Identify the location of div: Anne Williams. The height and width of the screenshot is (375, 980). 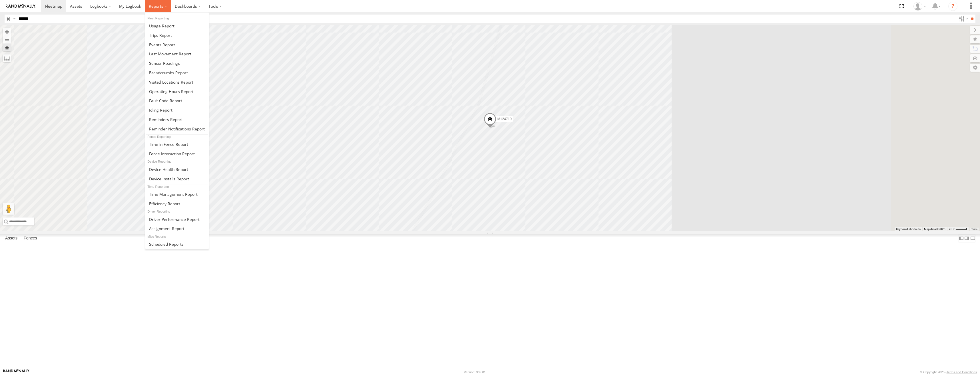
(920, 6).